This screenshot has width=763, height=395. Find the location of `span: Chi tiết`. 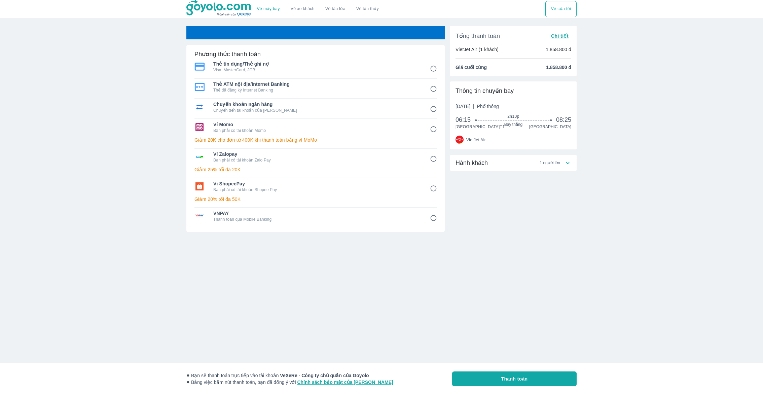

span: Chi tiết is located at coordinates (560, 36).